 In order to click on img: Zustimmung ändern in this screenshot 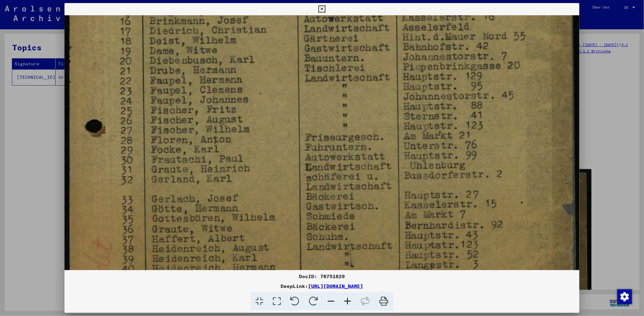, I will do `click(625, 297)`.